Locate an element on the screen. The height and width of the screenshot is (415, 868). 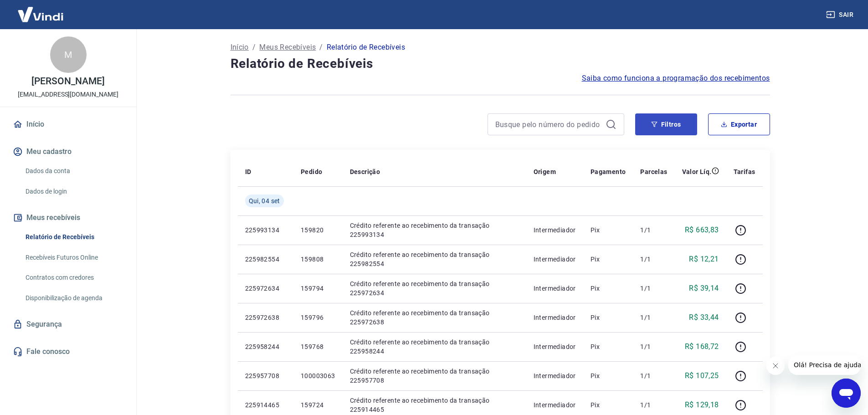
p: Crédito referente ao recebimento da transação 225993134 is located at coordinates (434, 230).